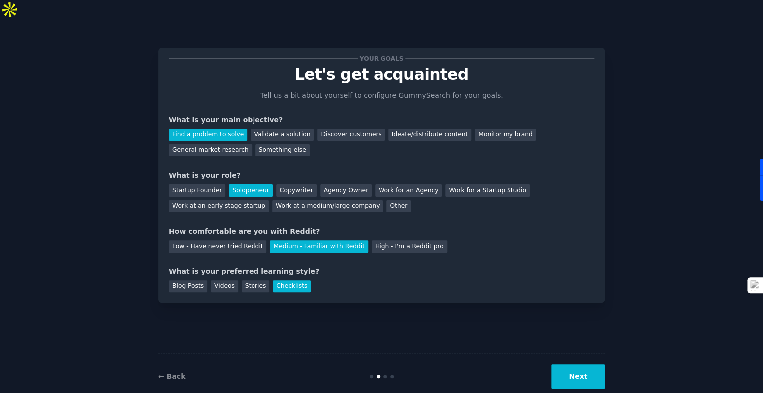  What do you see at coordinates (282, 134) in the screenshot?
I see `div: Validate a solution` at bounding box center [282, 134].